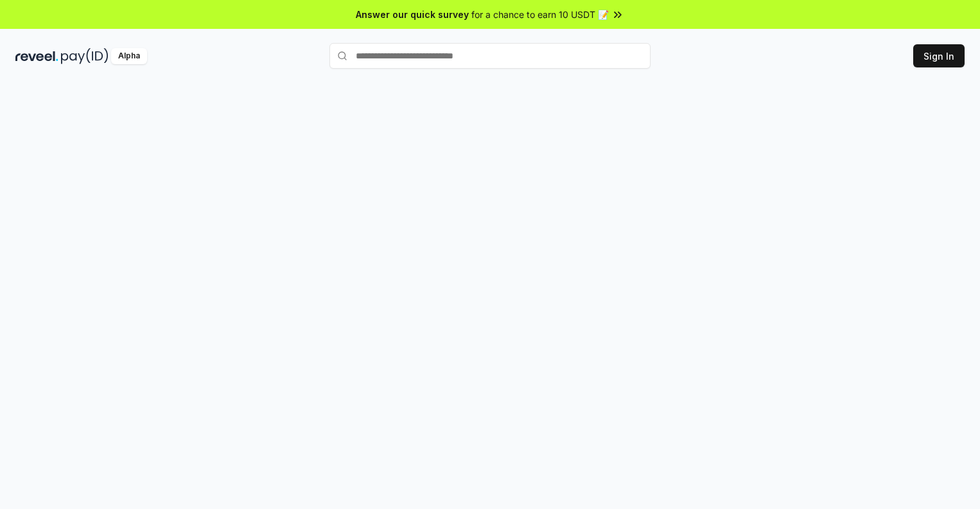  What do you see at coordinates (540, 14) in the screenshot?
I see `span: for a chance to earn 10 USDT 📝` at bounding box center [540, 14].